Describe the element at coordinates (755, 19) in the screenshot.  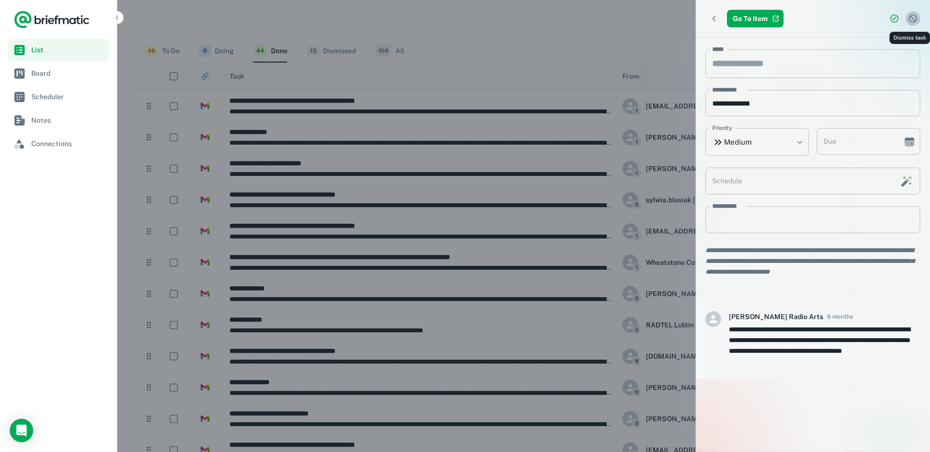
I see `a: Go To Item` at that location.